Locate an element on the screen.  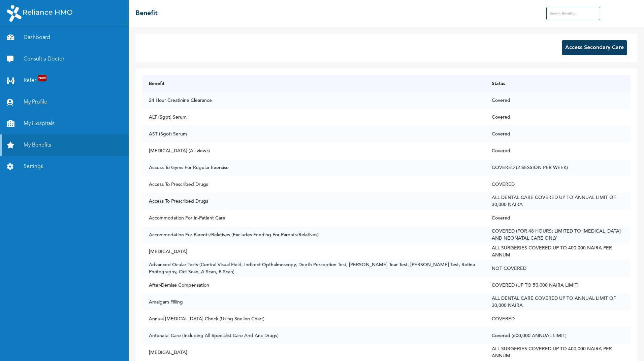
input: Search Benefits... is located at coordinates (573, 13).